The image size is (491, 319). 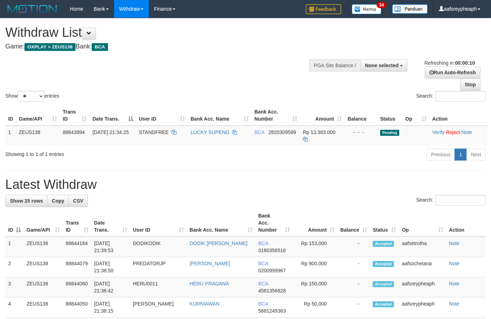 I want to click on a: 1, so click(x=460, y=155).